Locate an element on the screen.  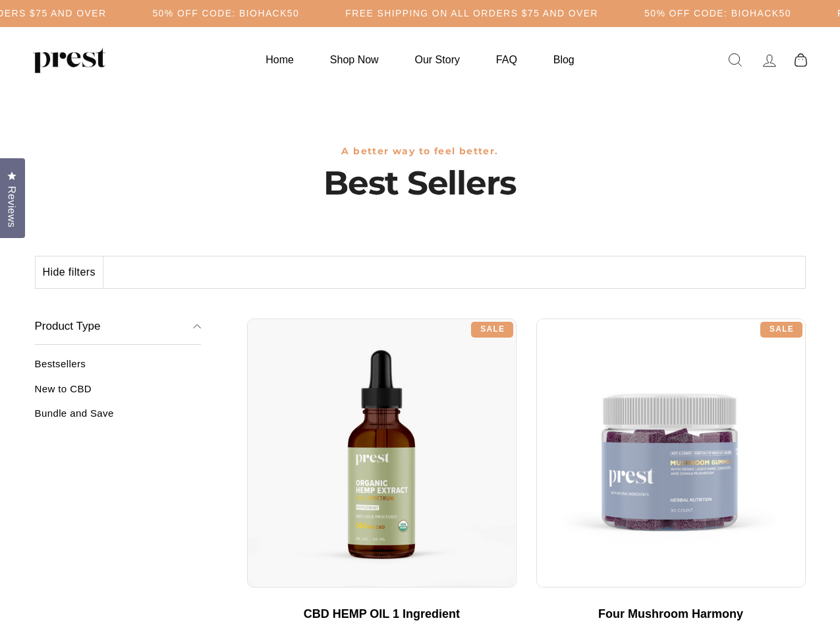
a: Our Story is located at coordinates (437, 59).